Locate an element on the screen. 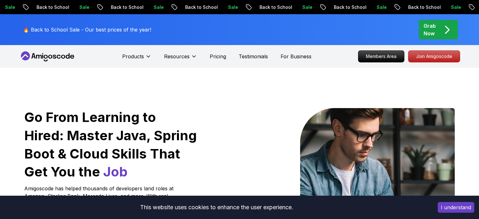 The image size is (479, 219). p: Join Amigoscode is located at coordinates (434, 56).